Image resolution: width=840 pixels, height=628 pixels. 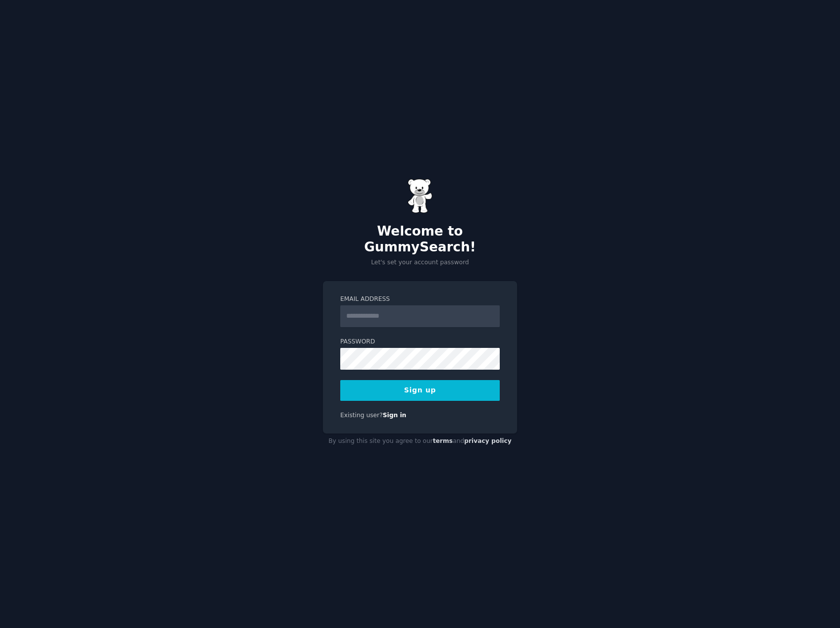 What do you see at coordinates (420, 263) in the screenshot?
I see `p: Let's set your account password` at bounding box center [420, 263].